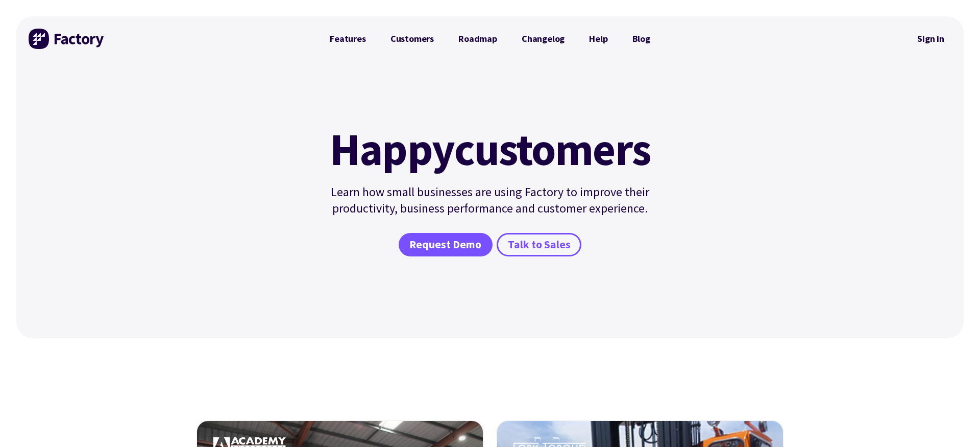 The image size is (980, 447). I want to click on a: Help, so click(598, 39).